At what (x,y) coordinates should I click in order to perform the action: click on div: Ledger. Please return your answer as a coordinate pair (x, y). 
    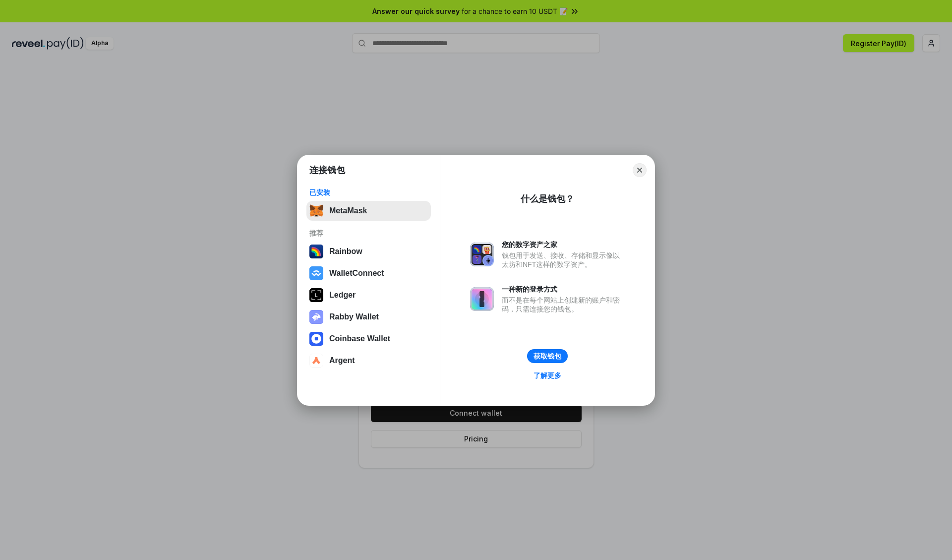
    Looking at the image, I should click on (342, 295).